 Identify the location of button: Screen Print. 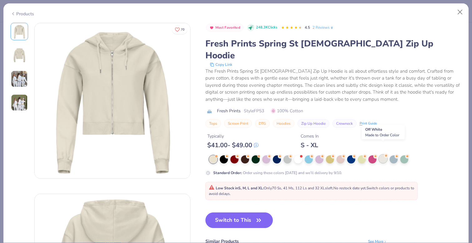
(238, 124).